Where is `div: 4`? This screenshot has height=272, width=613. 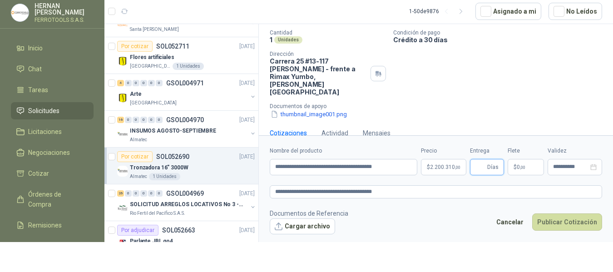
div: 4 is located at coordinates (120, 83).